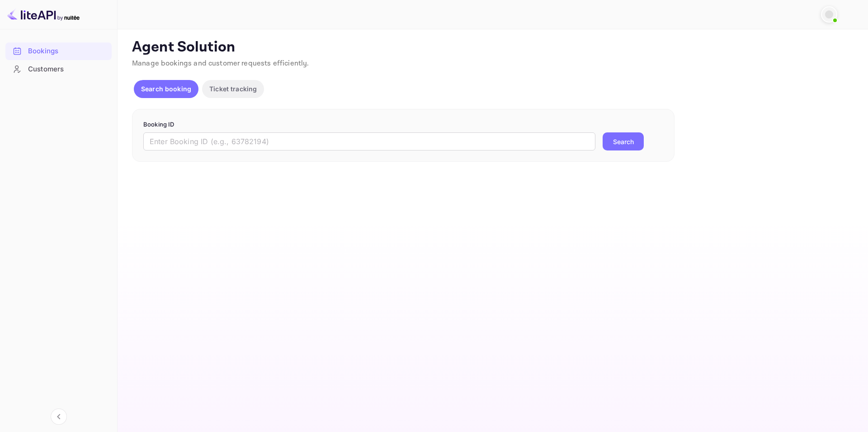 The height and width of the screenshot is (432, 868). What do you see at coordinates (58, 417) in the screenshot?
I see `button: Collapse navigation` at bounding box center [58, 417].